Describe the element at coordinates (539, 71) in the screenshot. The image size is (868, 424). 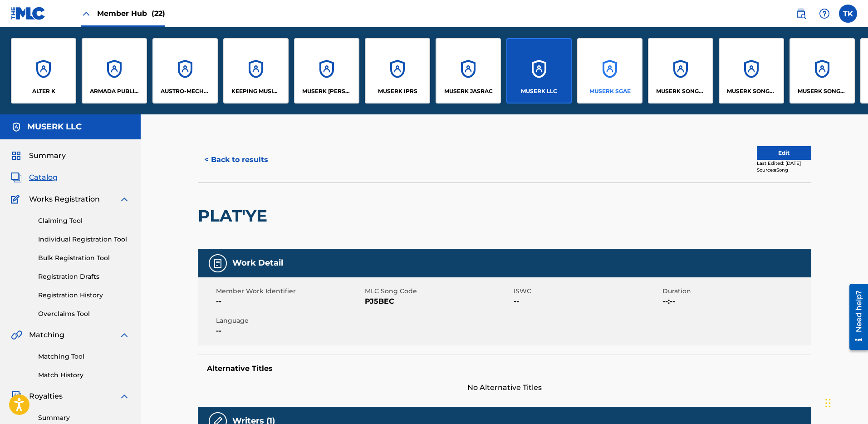
I see `a: AccountsMUSERK LLC` at that location.